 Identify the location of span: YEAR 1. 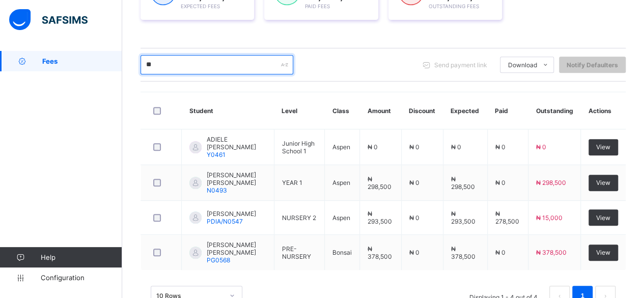
(292, 182).